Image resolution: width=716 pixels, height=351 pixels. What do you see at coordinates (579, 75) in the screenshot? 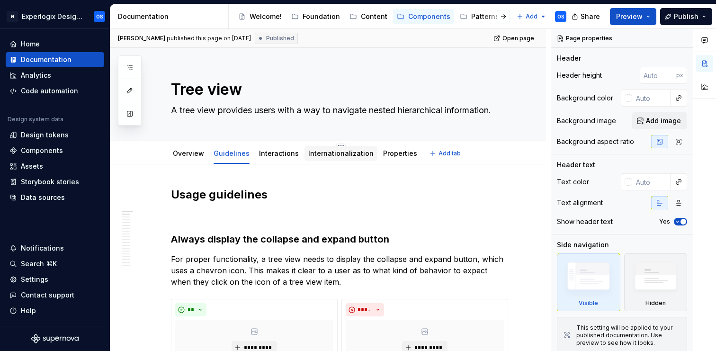
I see `div: Header height` at bounding box center [579, 75].